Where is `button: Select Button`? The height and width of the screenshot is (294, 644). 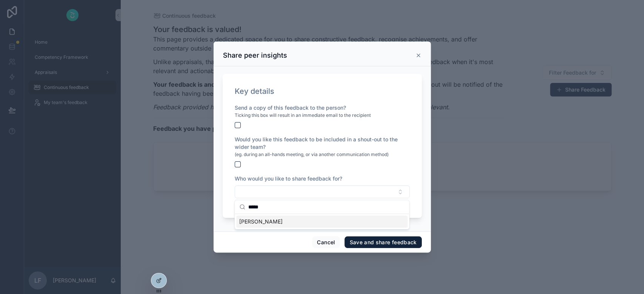
button: Select Button is located at coordinates (322, 192).